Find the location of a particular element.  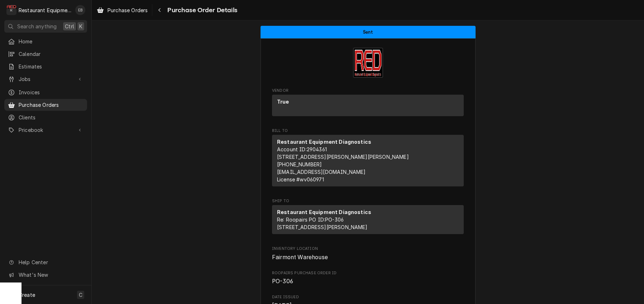

button: Navigate back is located at coordinates (160, 10).